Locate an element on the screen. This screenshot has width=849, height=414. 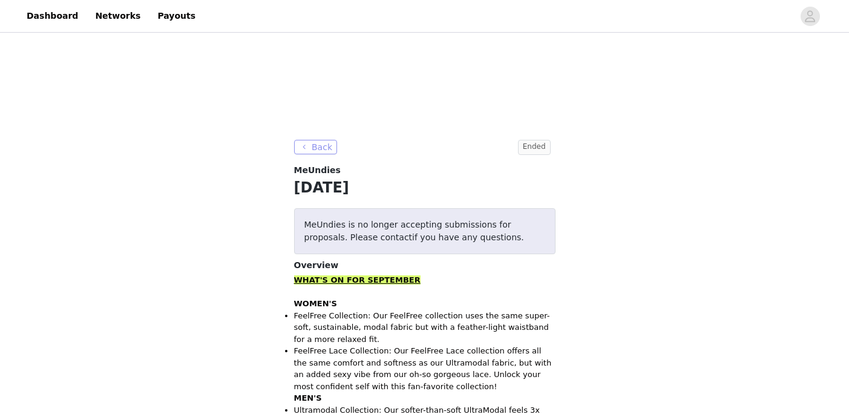
strong: W is located at coordinates (298, 280).